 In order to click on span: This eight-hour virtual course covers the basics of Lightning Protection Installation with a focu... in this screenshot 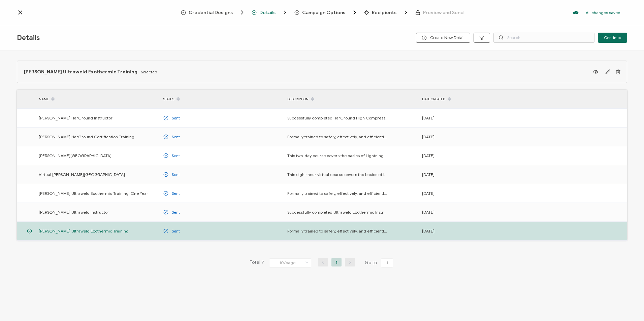, I will do `click(338, 174)`.